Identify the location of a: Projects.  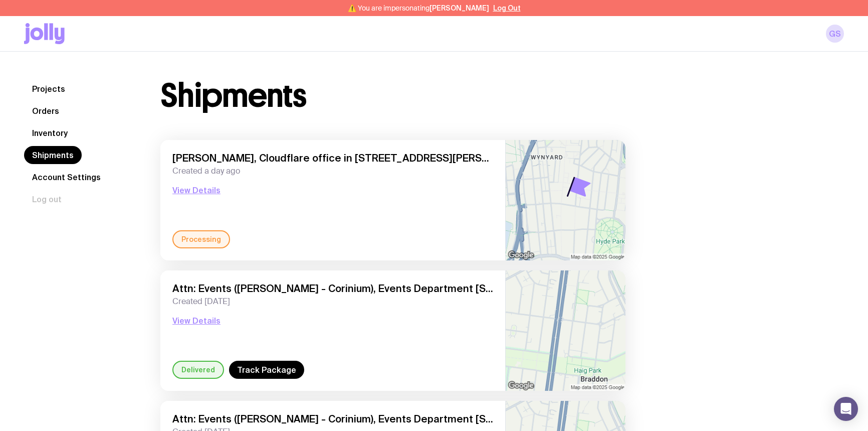
(48, 89).